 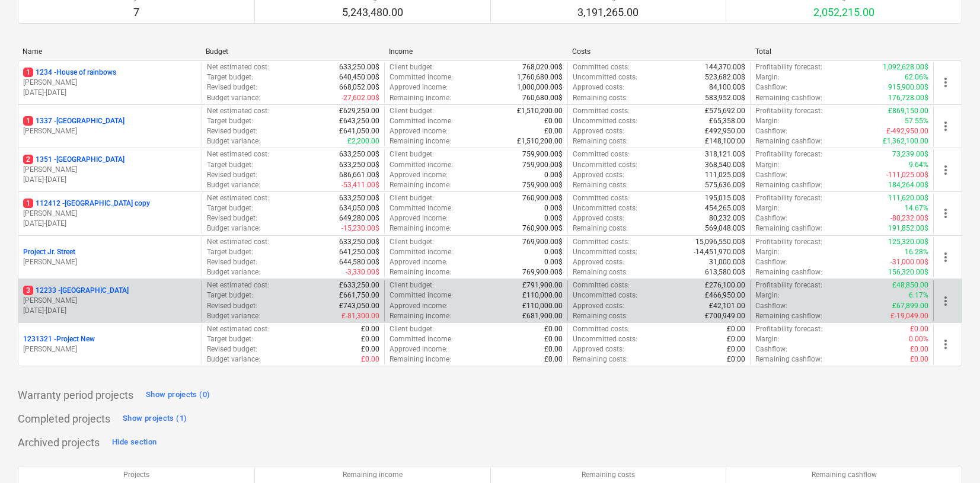 What do you see at coordinates (359, 262) in the screenshot?
I see `p: 644,580.00$` at bounding box center [359, 262].